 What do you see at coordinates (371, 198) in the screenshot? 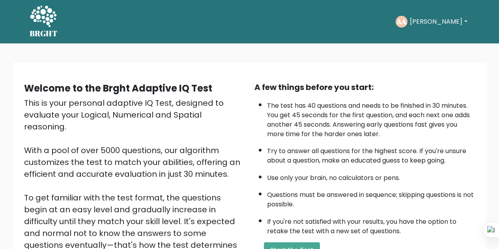
I see `li: Questions must be answered in sequence; skipping questions is not possible.` at bounding box center [371, 198].